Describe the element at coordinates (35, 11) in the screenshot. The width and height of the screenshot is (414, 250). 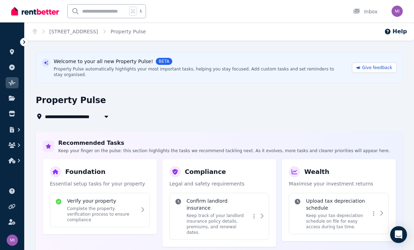
I see `img: RentBetter` at that location.